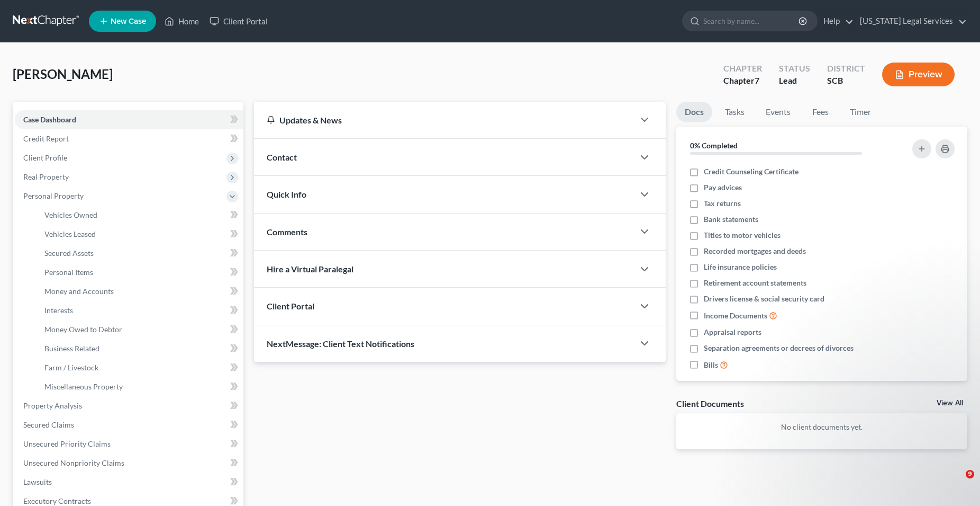  I want to click on a: Home, so click(181, 21).